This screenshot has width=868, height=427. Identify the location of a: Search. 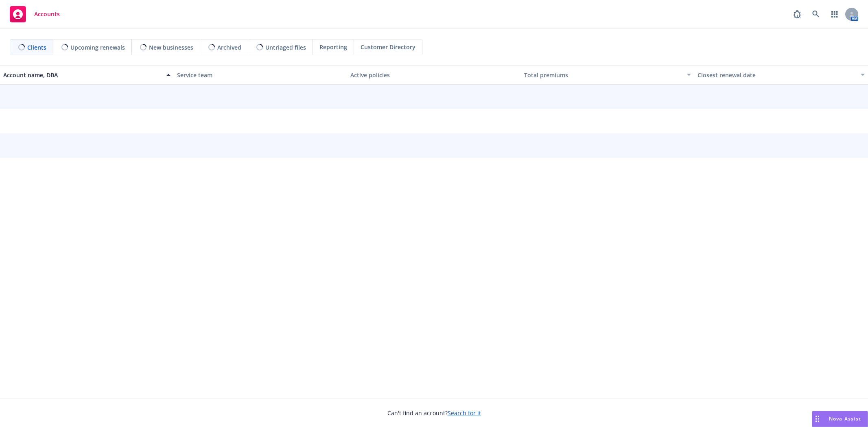
(816, 14).